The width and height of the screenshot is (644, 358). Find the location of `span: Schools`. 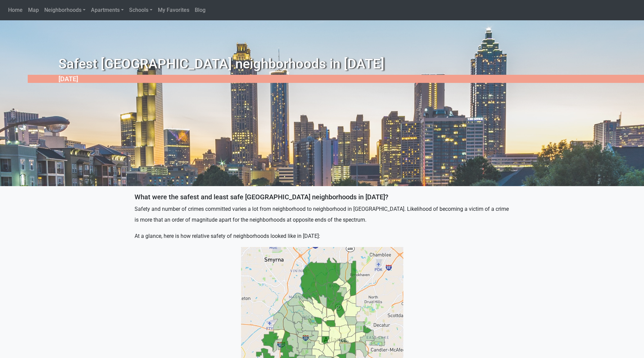

span: Schools is located at coordinates (139, 10).